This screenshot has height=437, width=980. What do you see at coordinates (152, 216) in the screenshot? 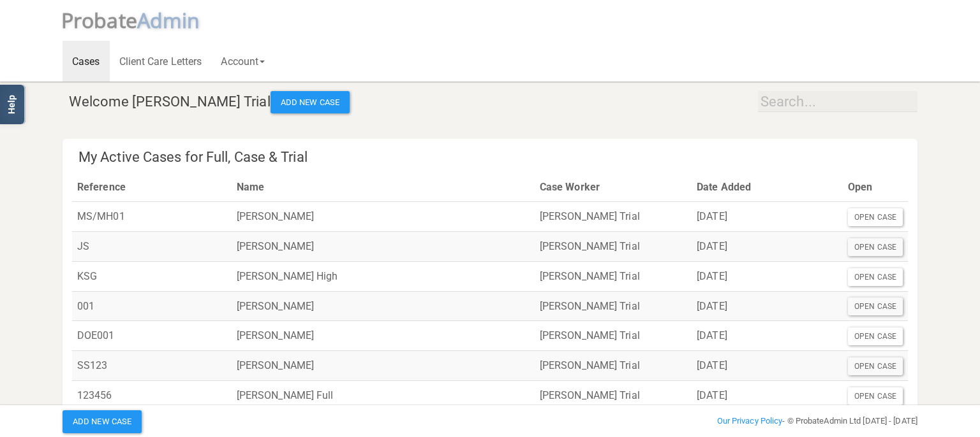
I see `td: MS/MH01` at bounding box center [152, 216].